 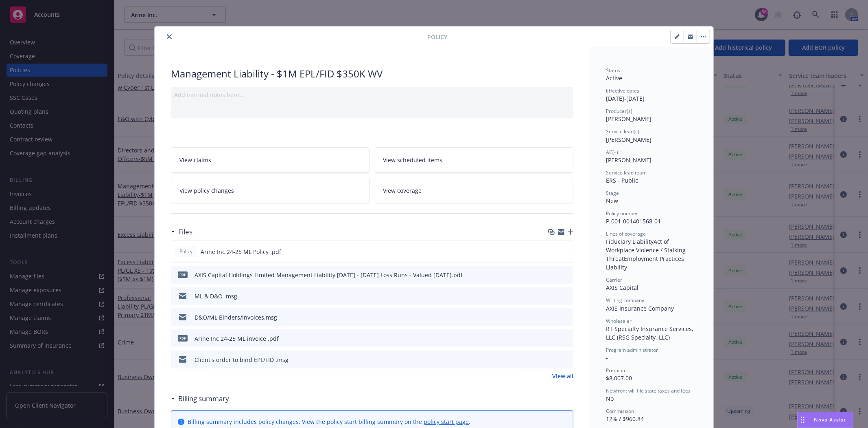 What do you see at coordinates (830, 419) in the screenshot?
I see `span: Nova Assist` at bounding box center [830, 419].